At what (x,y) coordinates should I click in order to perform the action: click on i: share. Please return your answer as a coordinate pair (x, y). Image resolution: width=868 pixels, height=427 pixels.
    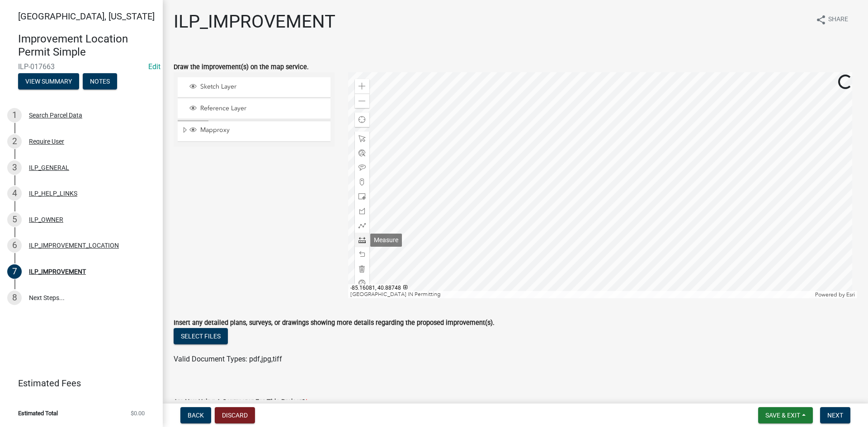
    Looking at the image, I should click on (821, 20).